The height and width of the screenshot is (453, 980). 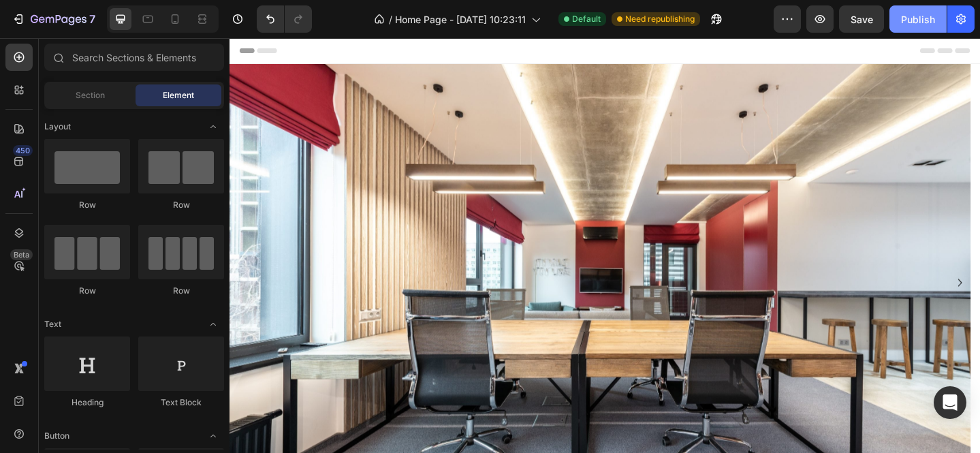 What do you see at coordinates (90, 96) in the screenshot?
I see `span: Section` at bounding box center [90, 96].